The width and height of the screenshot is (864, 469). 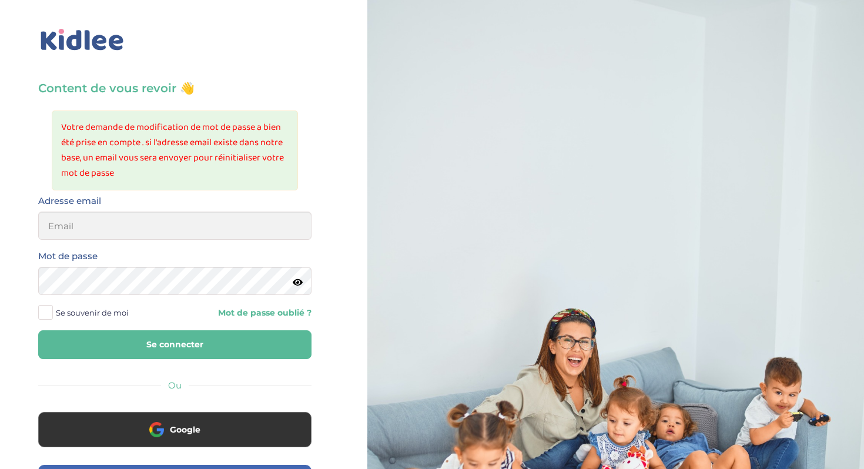 What do you see at coordinates (175, 226) in the screenshot?
I see `input: Email` at bounding box center [175, 226].